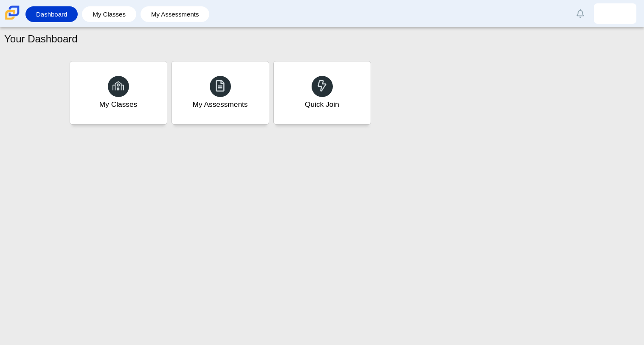 The height and width of the screenshot is (345, 644). I want to click on a: Dashboard, so click(51, 14).